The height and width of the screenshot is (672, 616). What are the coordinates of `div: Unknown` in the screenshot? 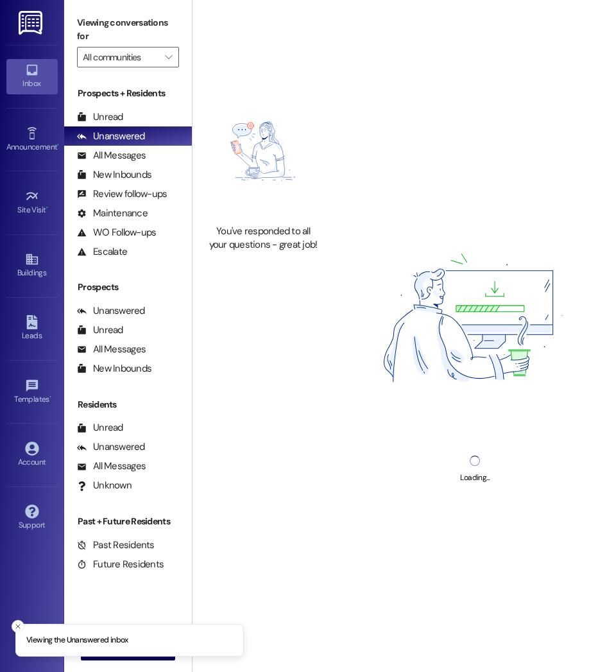 It's located at (104, 485).